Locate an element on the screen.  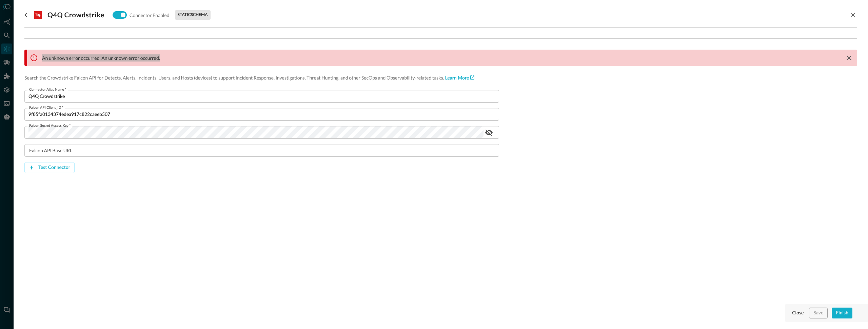
button: Close is located at coordinates (798, 313).